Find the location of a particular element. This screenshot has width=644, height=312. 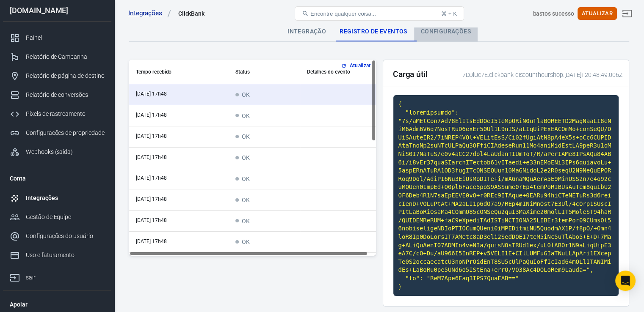

a: Gestão de Equipe is located at coordinates (57, 217).